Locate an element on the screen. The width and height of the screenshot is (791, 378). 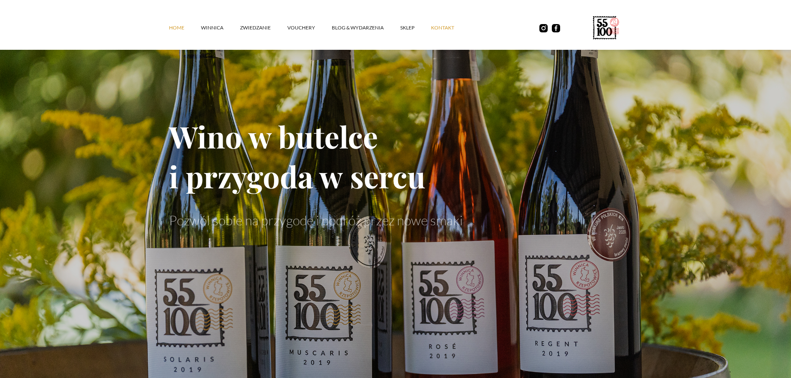
a: Home is located at coordinates (185, 28).